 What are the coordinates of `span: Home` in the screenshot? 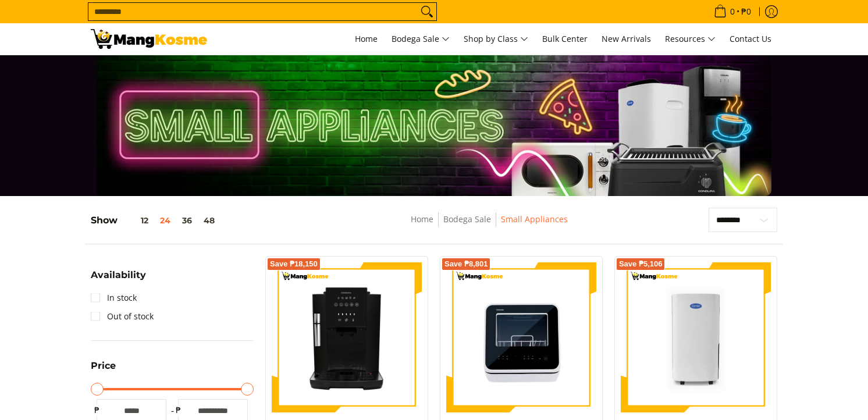 It's located at (366, 39).